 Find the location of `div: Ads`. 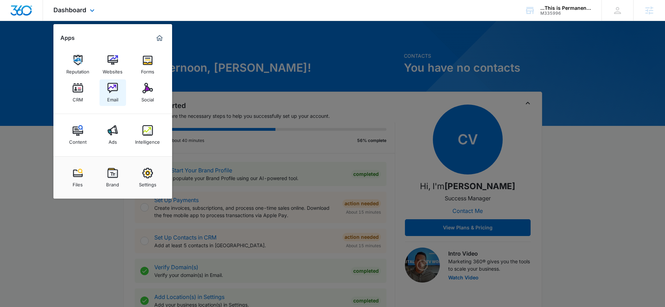

div: Ads is located at coordinates (113, 140).